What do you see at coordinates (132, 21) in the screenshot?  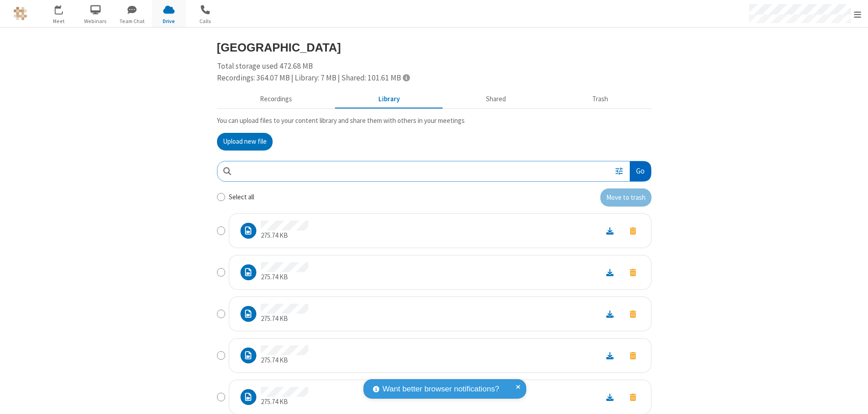 I see `span: Team Chat` at bounding box center [132, 21].